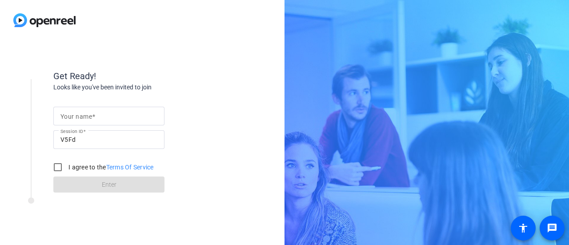 Image resolution: width=569 pixels, height=245 pixels. What do you see at coordinates (130, 167) in the screenshot?
I see `a: Terms Of Service` at bounding box center [130, 167].